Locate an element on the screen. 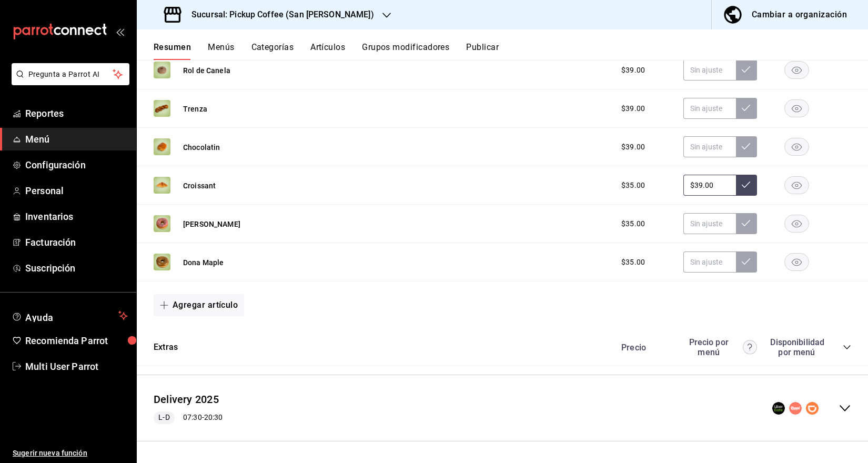 This screenshot has width=868, height=463. button: Dona Maple is located at coordinates (204, 263).